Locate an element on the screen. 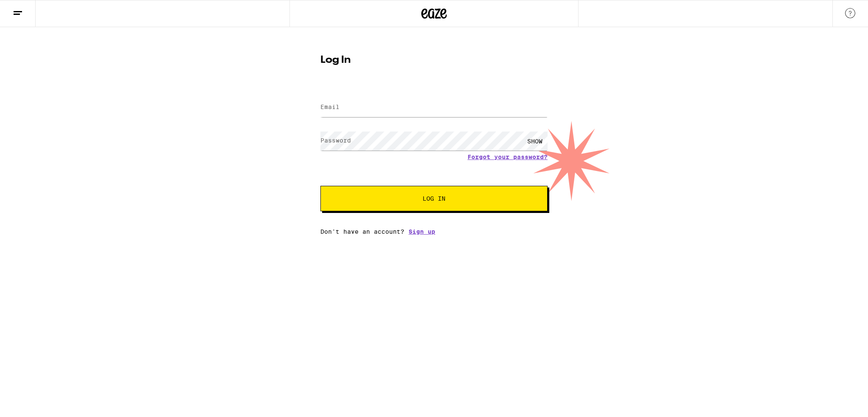  input: Email is located at coordinates (434, 107).